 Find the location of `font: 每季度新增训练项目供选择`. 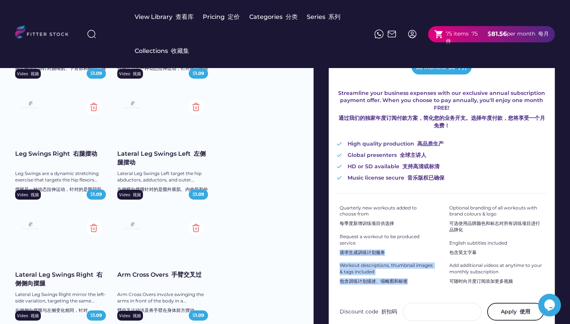

font: 每季度新增训练项目供选择 is located at coordinates (367, 223).